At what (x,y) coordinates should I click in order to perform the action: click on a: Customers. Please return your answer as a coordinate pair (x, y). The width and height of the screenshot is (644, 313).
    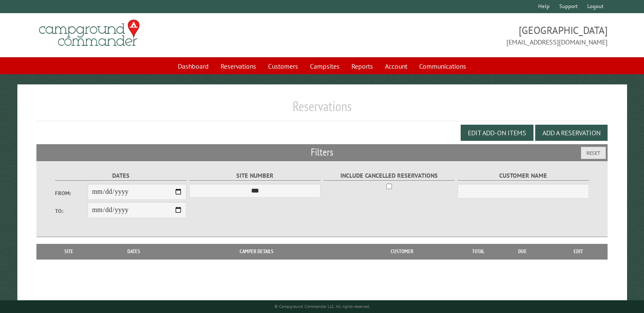
    Looking at the image, I should click on (283, 66).